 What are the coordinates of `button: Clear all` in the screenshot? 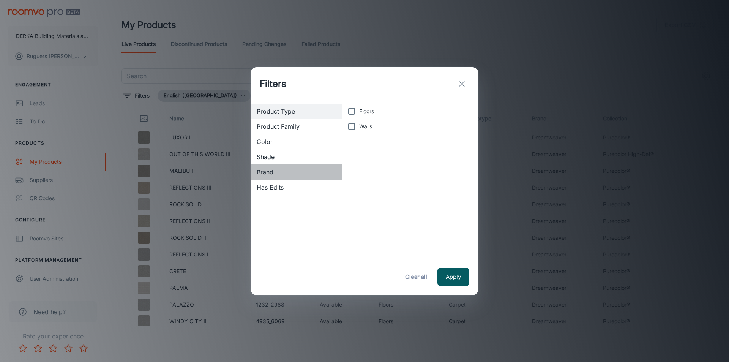 It's located at (416, 277).